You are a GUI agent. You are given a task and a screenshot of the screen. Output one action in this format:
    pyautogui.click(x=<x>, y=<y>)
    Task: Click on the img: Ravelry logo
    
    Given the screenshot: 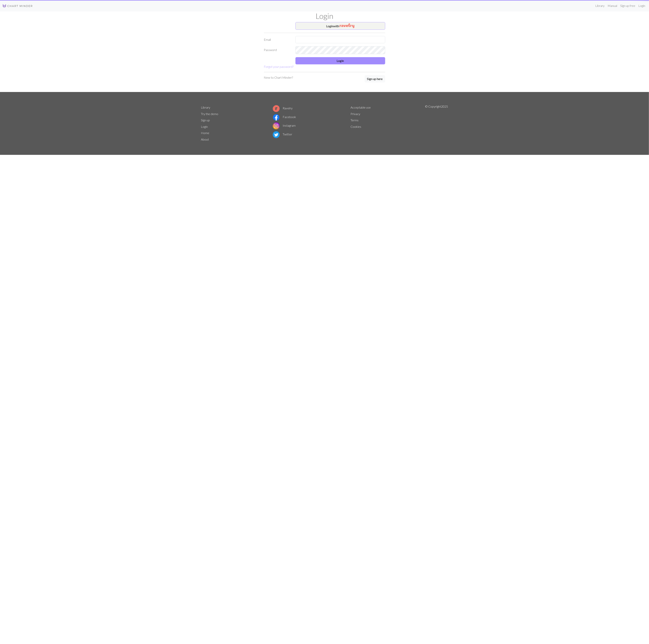 What is the action you would take?
    pyautogui.click(x=276, y=109)
    